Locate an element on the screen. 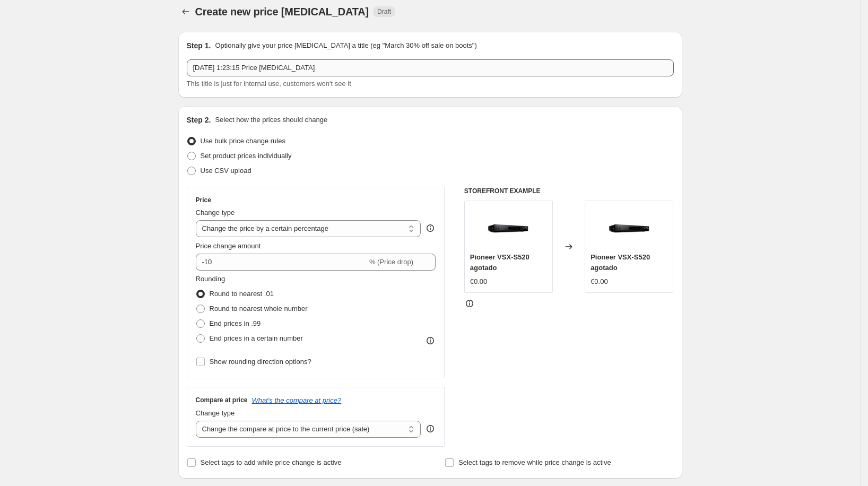  button: What's the compare at price? is located at coordinates (297, 400).